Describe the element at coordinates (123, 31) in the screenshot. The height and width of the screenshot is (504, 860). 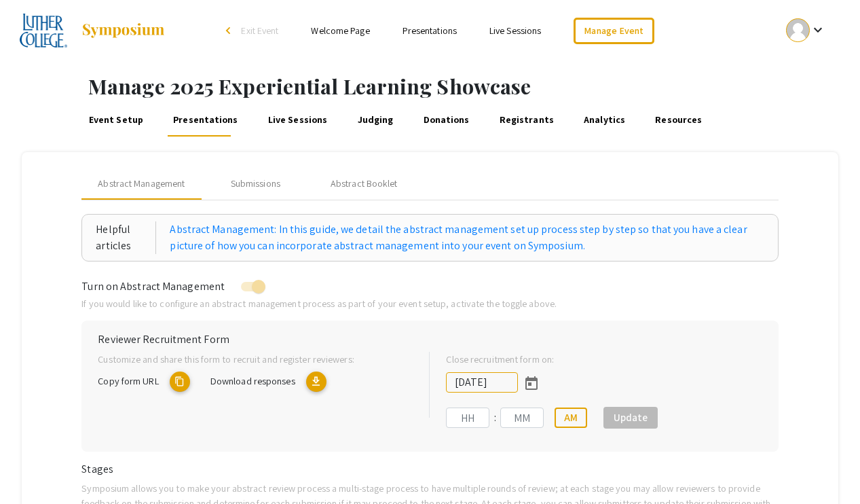
I see `img: Symposium by ForagerOne` at that location.